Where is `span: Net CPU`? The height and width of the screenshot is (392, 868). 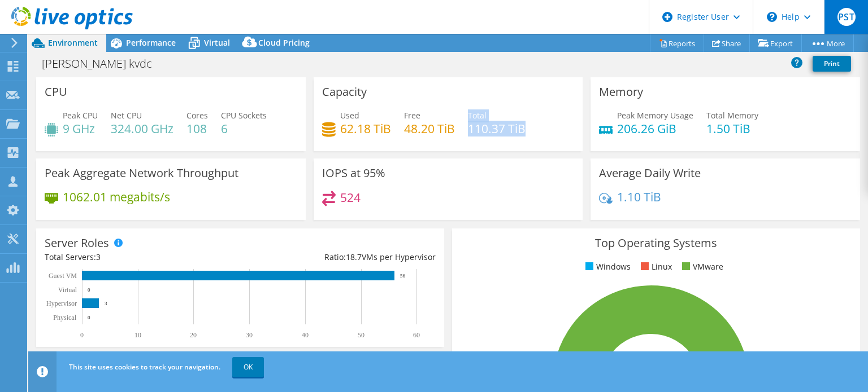 span: Net CPU is located at coordinates (126, 115).